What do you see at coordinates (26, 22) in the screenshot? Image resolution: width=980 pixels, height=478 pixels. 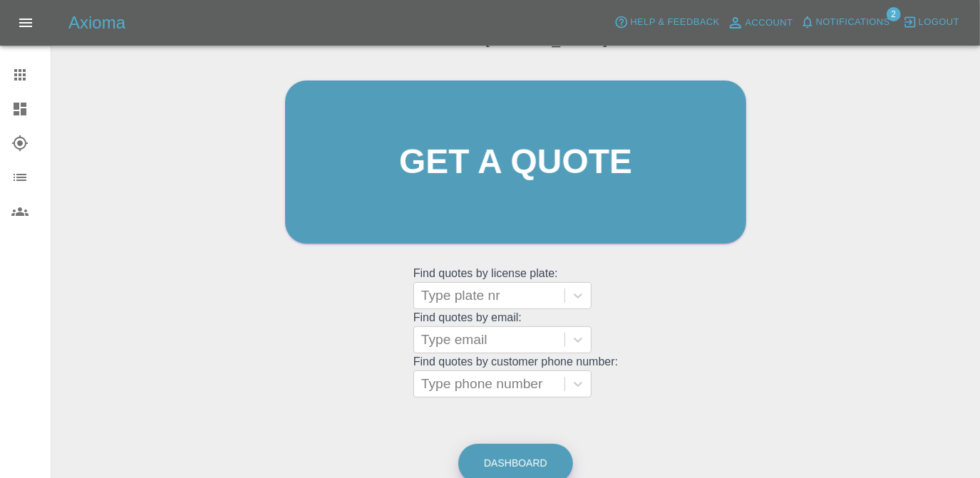 I see `button: Open drawer` at bounding box center [26, 22].